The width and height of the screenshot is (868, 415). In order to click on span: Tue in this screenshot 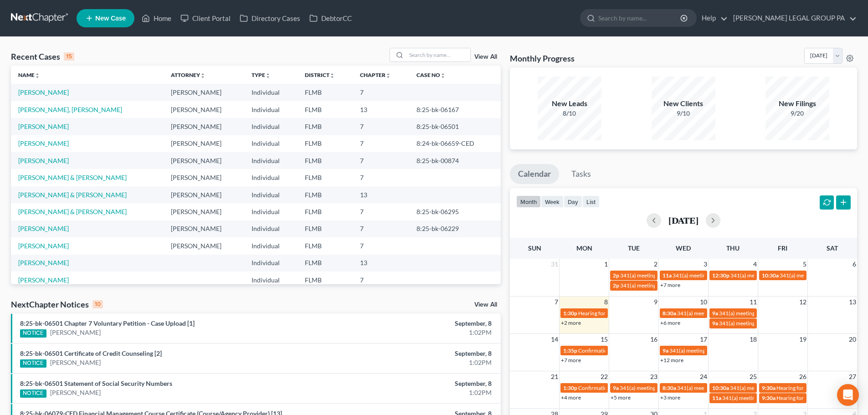, I will do `click(634, 248)`.